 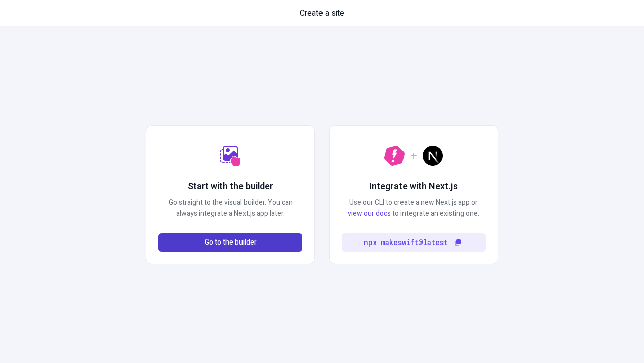 What do you see at coordinates (370, 214) in the screenshot?
I see `a: view our docs` at bounding box center [370, 214].